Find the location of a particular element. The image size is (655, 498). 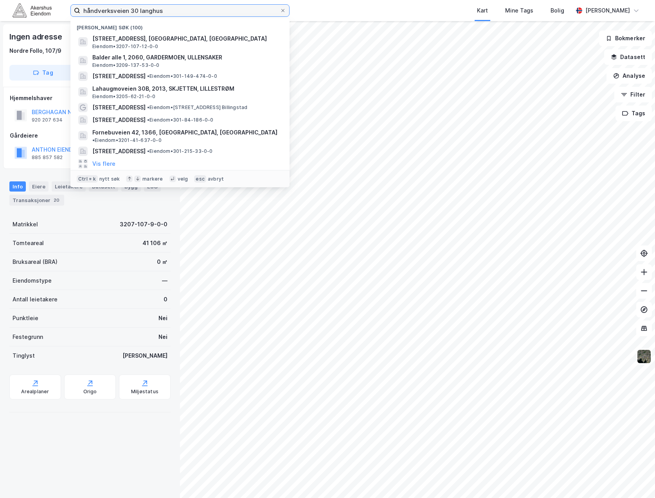

div: 0 is located at coordinates (165, 300).